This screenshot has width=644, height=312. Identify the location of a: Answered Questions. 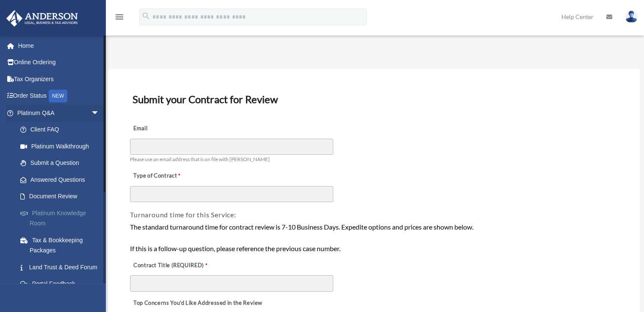
(62, 180).